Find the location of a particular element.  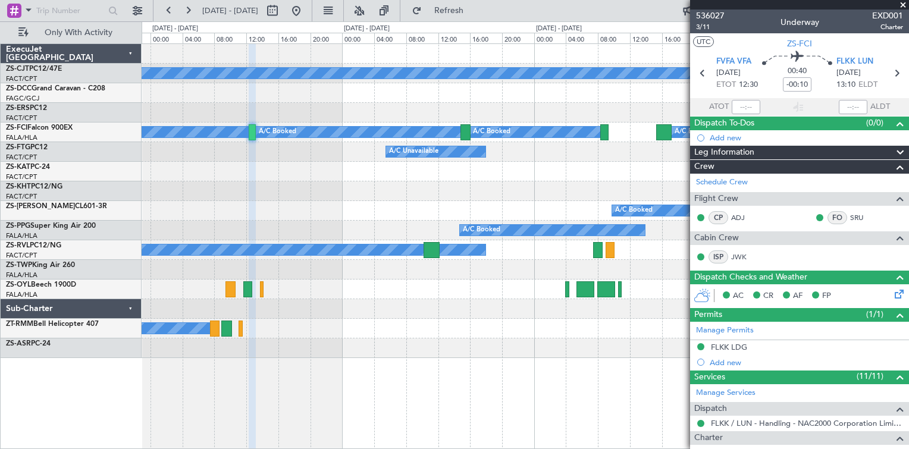

span: 536027 is located at coordinates (710, 15).